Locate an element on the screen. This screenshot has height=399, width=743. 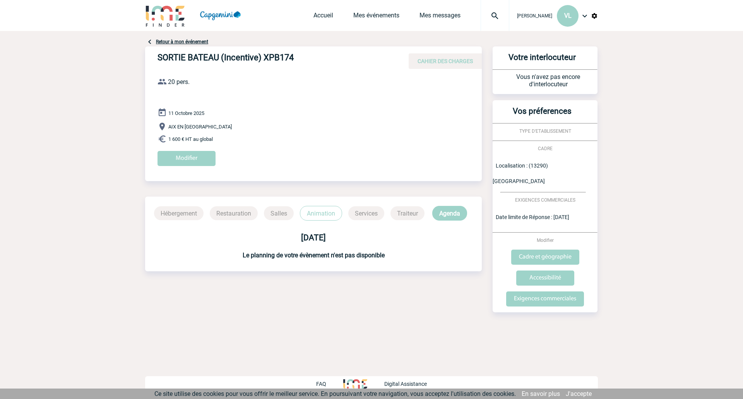
span: 20 pers. is located at coordinates (179, 82).